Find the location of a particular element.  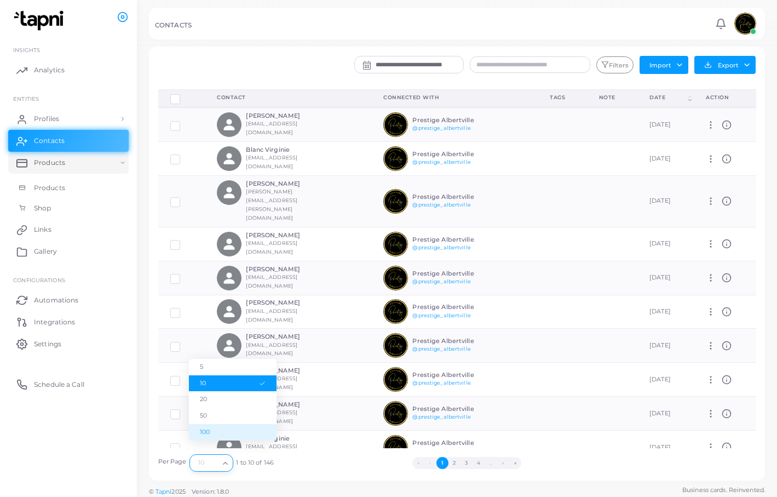

li: 5 is located at coordinates (233, 367).